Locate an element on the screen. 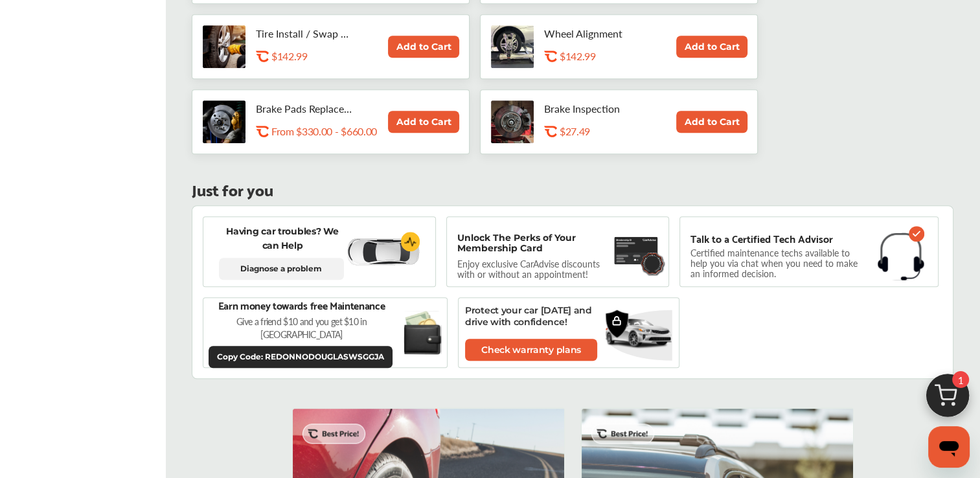 Image resolution: width=980 pixels, height=478 pixels. img: maintenance-card.27cfeff5.svg is located at coordinates (636, 250).